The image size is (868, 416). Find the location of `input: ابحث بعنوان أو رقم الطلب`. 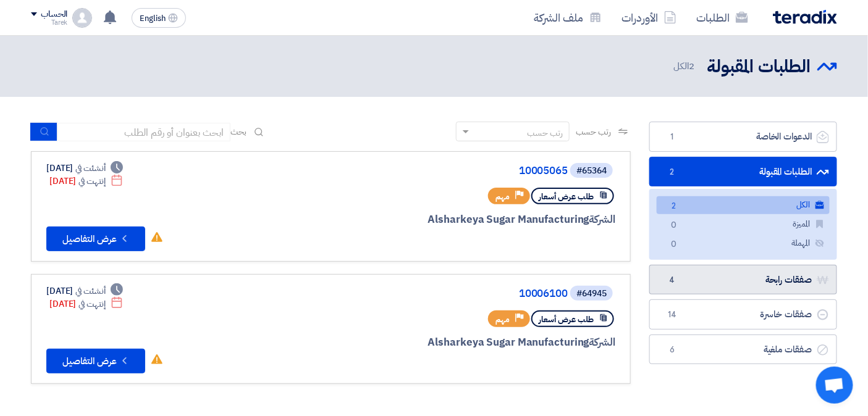

input: ابحث بعنوان أو رقم الطلب is located at coordinates (144, 132).